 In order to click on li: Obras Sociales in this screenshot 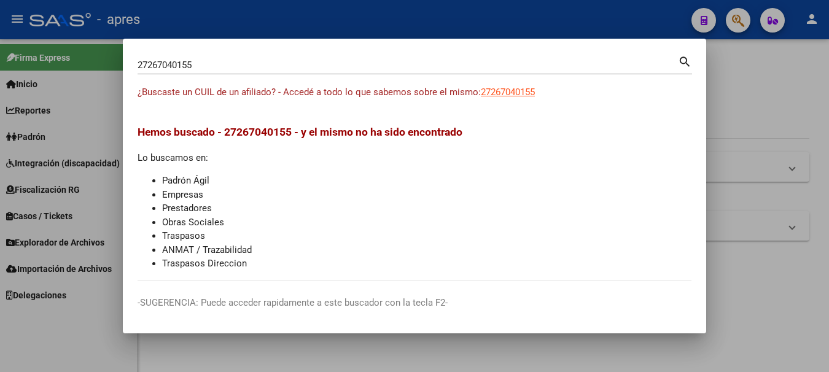, I will do `click(427, 222)`.